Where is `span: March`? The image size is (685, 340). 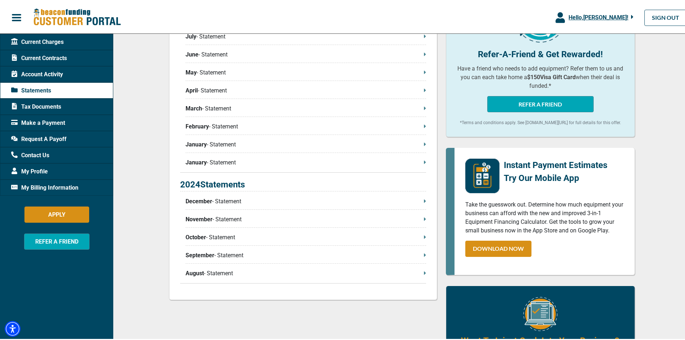 span: March is located at coordinates (194, 107).